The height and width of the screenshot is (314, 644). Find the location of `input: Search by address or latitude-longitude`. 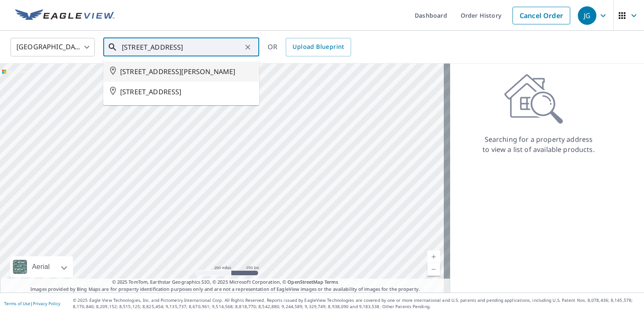

input: Search by address or latitude-longitude is located at coordinates (182, 47).